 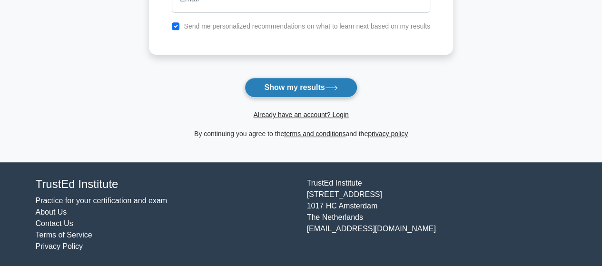 What do you see at coordinates (301, 134) in the screenshot?
I see `div: By continuing you agree to the and the` at bounding box center [301, 134].